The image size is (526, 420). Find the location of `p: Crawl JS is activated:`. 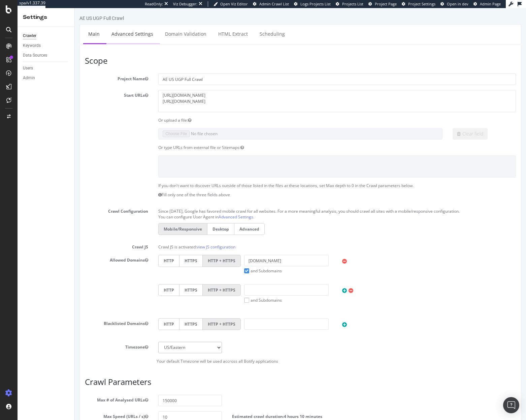

p: Crawl JS is activated: is located at coordinates (262, 238).